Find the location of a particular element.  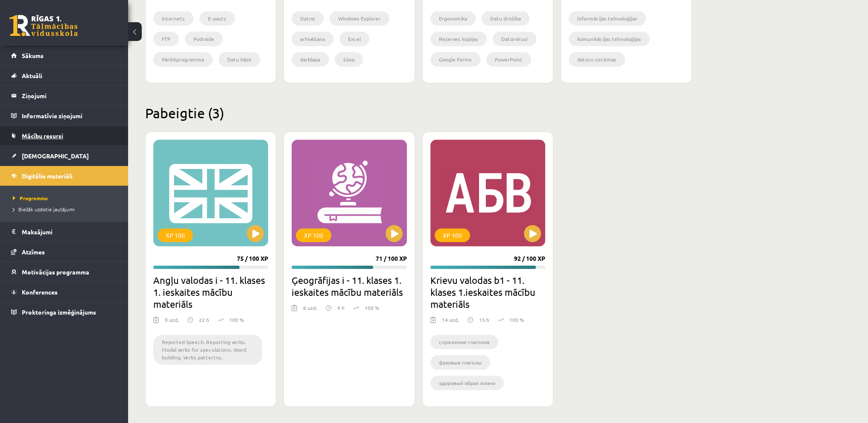

li: Google Forms is located at coordinates (455, 59).